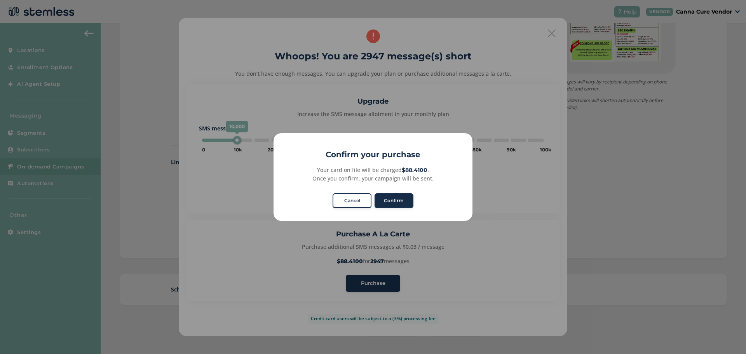 Image resolution: width=746 pixels, height=354 pixels. I want to click on button: Cancel, so click(352, 201).